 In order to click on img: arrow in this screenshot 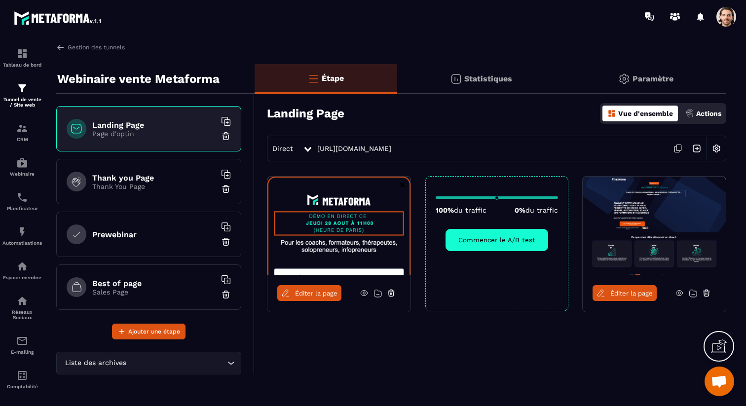, I will do `click(61, 47)`.